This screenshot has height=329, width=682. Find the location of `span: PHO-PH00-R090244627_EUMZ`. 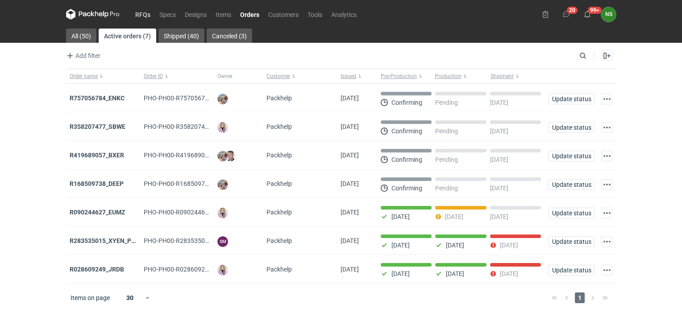

span: PHO-PH00-R090244627_EUMZ is located at coordinates (187, 212).